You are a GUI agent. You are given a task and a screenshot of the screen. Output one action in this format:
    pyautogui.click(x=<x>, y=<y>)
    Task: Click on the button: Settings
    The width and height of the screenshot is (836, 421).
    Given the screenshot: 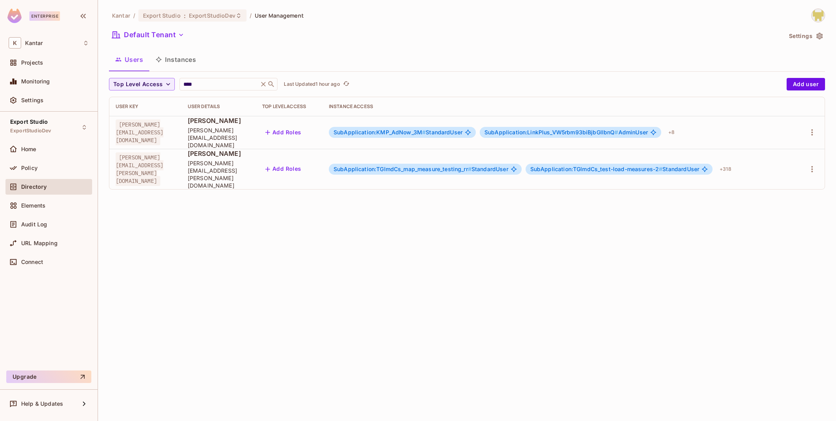 What is the action you would take?
    pyautogui.click(x=805, y=36)
    